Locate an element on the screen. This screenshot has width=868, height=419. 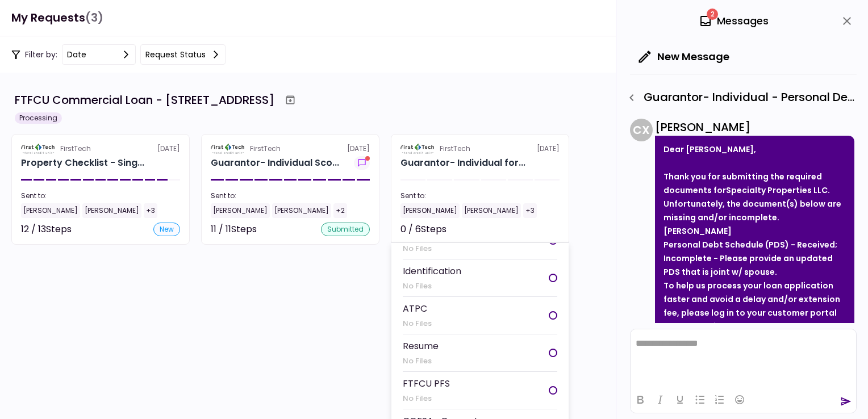
div: Identification is located at coordinates (431, 271).